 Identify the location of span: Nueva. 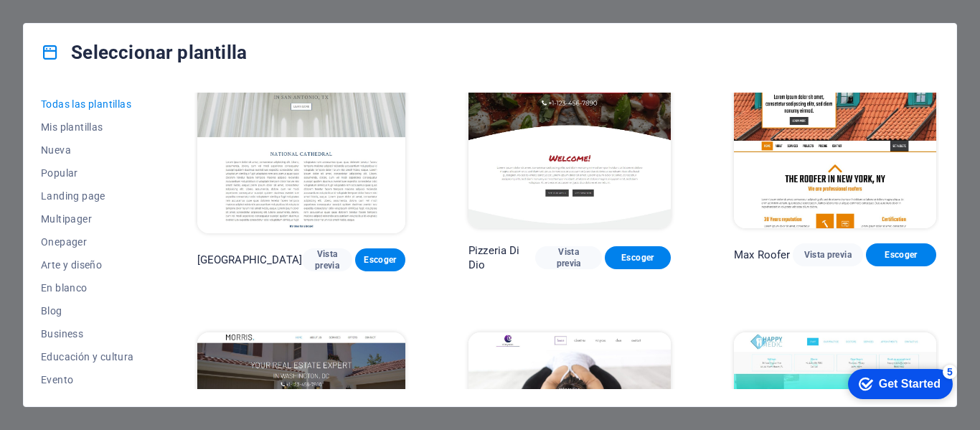
(87, 150).